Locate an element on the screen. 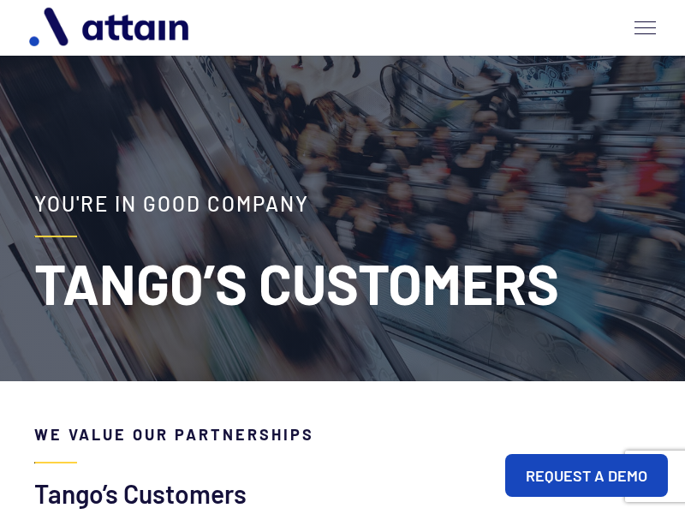 This screenshot has height=514, width=685. a: REQUEST A DEMO is located at coordinates (587, 475).